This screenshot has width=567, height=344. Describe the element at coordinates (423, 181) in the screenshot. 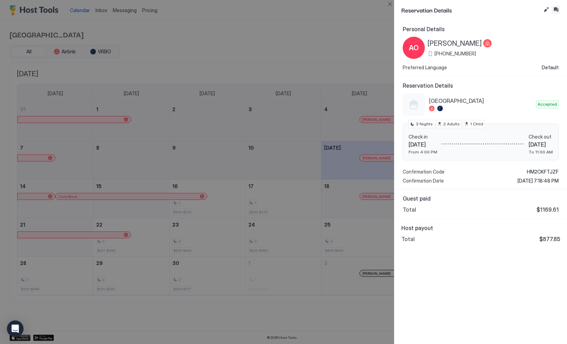

I see `span: Confirmation Date` at that location.